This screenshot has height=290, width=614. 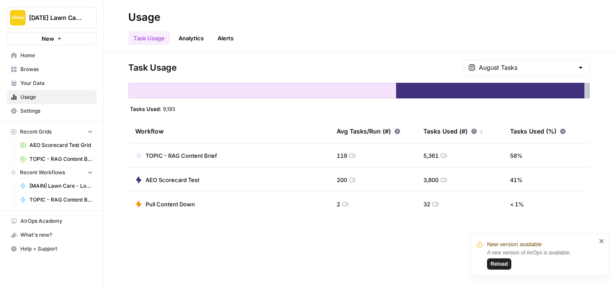 What do you see at coordinates (18, 18) in the screenshot?
I see `img: Sunday Lawn Care Logo` at bounding box center [18, 18].